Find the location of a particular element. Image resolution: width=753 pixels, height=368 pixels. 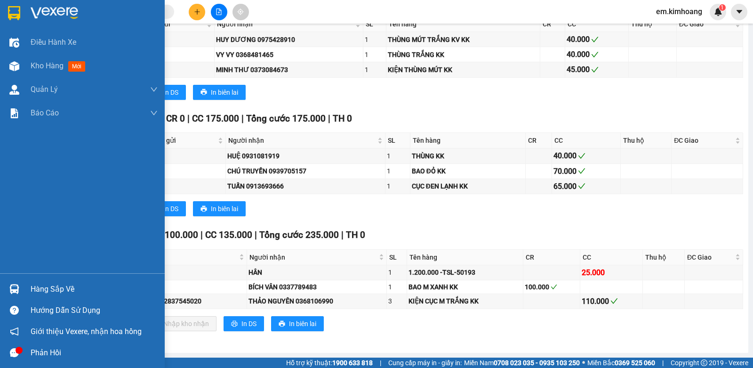

div: THẢO NGUYÊN 0368106990 is located at coordinates (317, 301).